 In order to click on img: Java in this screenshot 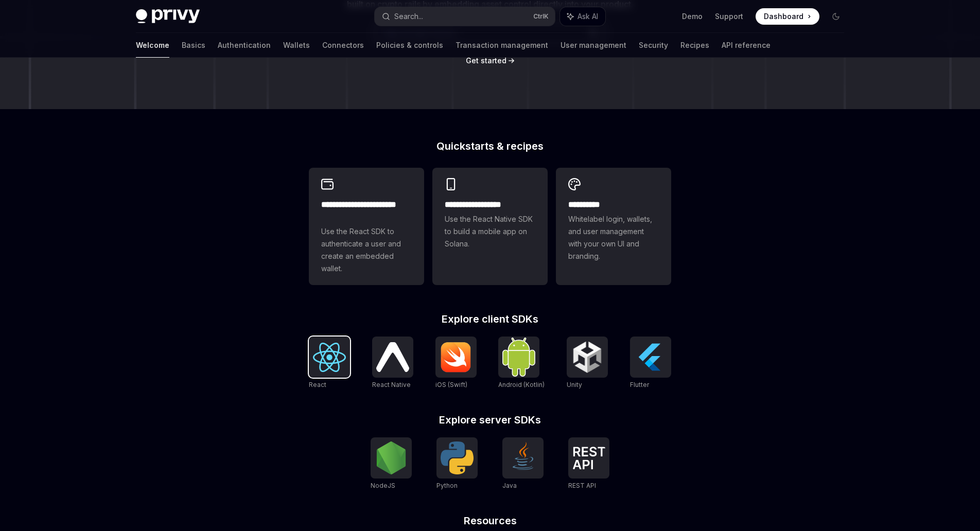, I will do `click(523, 458)`.